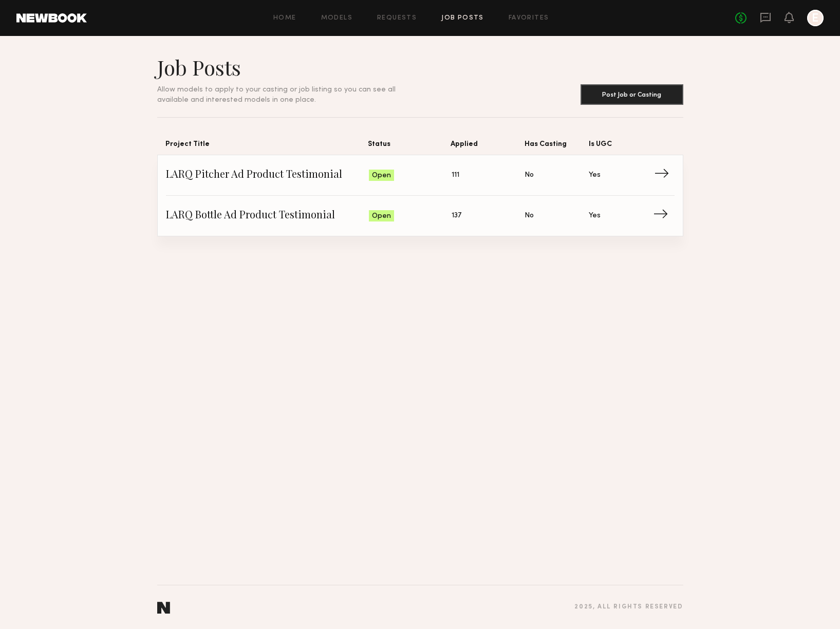 The image size is (840, 629). What do you see at coordinates (557, 147) in the screenshot?
I see `span: Has Casting` at bounding box center [557, 147].